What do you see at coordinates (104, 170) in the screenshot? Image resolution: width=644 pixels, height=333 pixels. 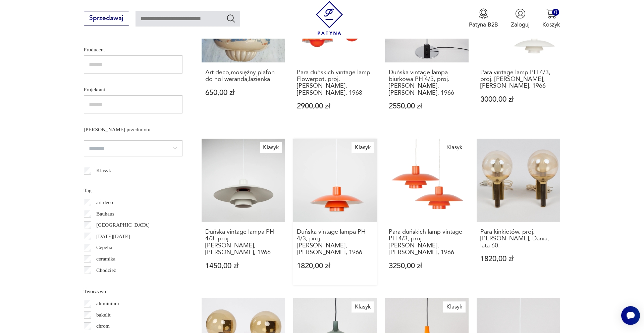 I see `p: Klasyk` at bounding box center [104, 170].